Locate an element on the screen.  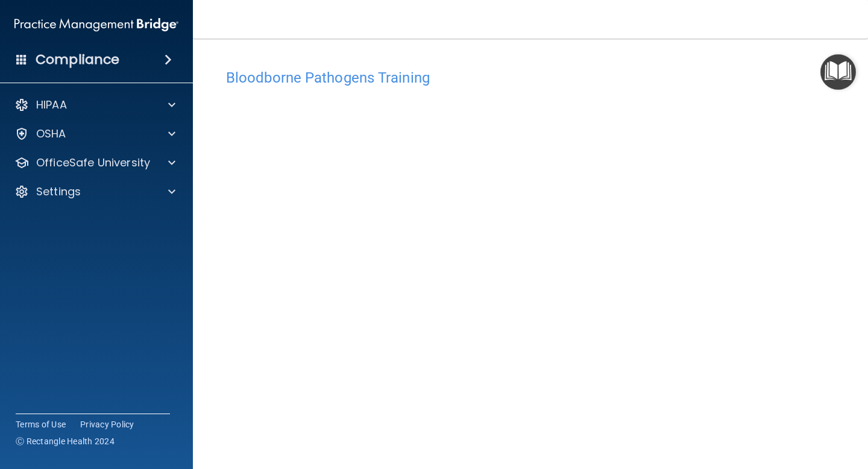
p: OSHA is located at coordinates (51, 134).